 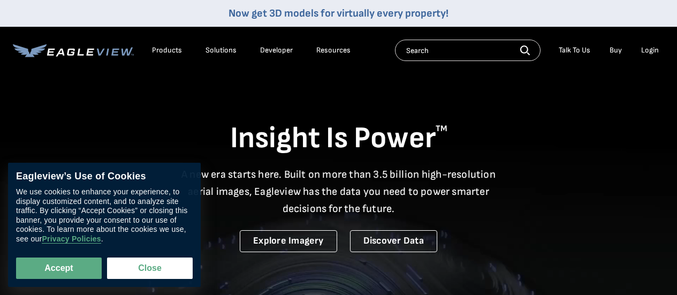 I want to click on div: Eagleview’s Use of Cookies, so click(x=104, y=177).